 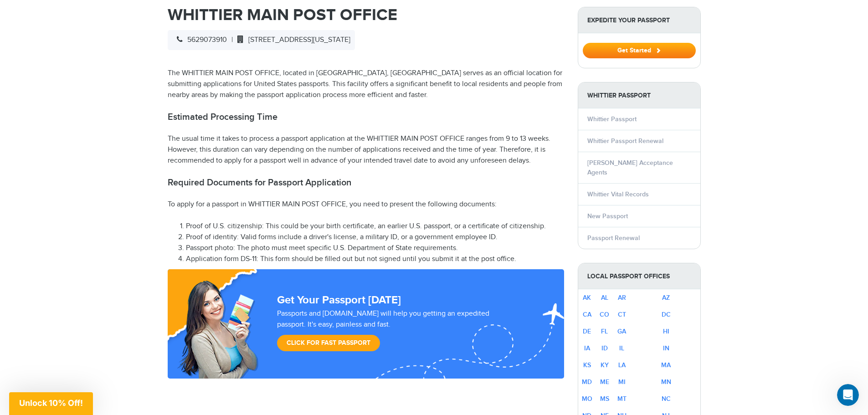 What do you see at coordinates (51, 403) in the screenshot?
I see `span: Unlock 10% Off!` at bounding box center [51, 403].